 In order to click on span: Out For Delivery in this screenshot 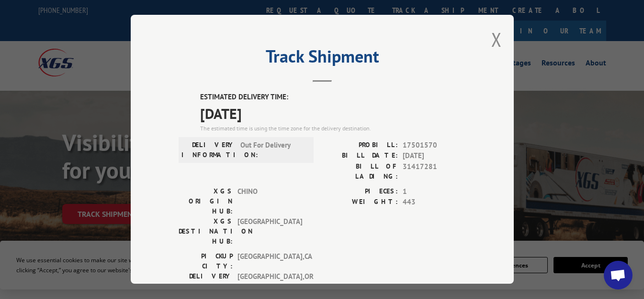, I will do `click(273, 150)`.